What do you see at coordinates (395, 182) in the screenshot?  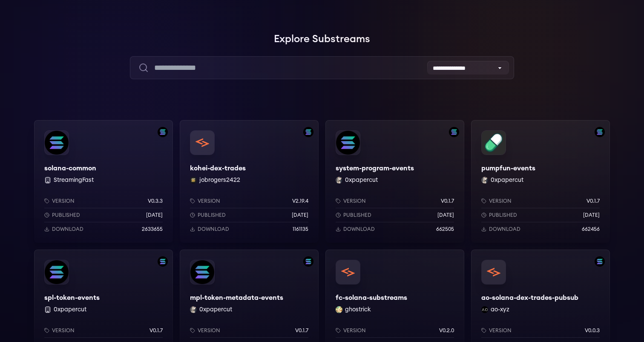 I see `a: Filter by solana networksystem-program-eventssystem-program-events0xpapercut 0xpapercutVersionv0....` at bounding box center [395, 182].